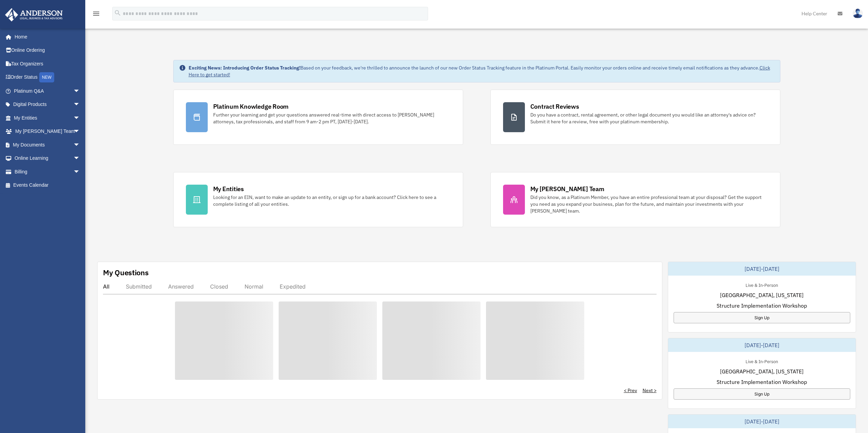 The image size is (868, 433). What do you see at coordinates (118, 13) in the screenshot?
I see `i: search` at bounding box center [118, 13].